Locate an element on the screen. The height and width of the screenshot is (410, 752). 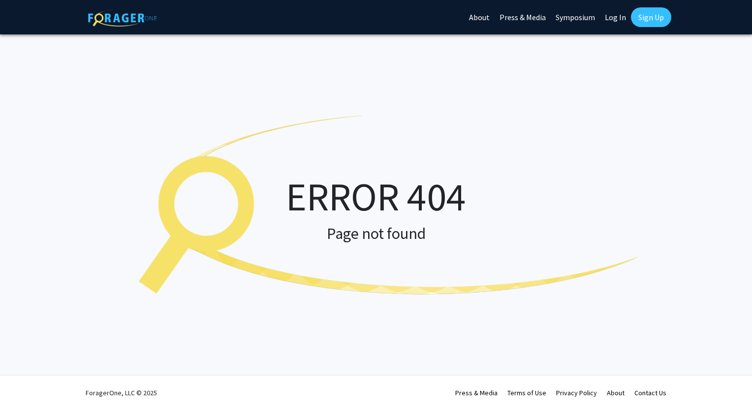
a: About is located at coordinates (616, 393).